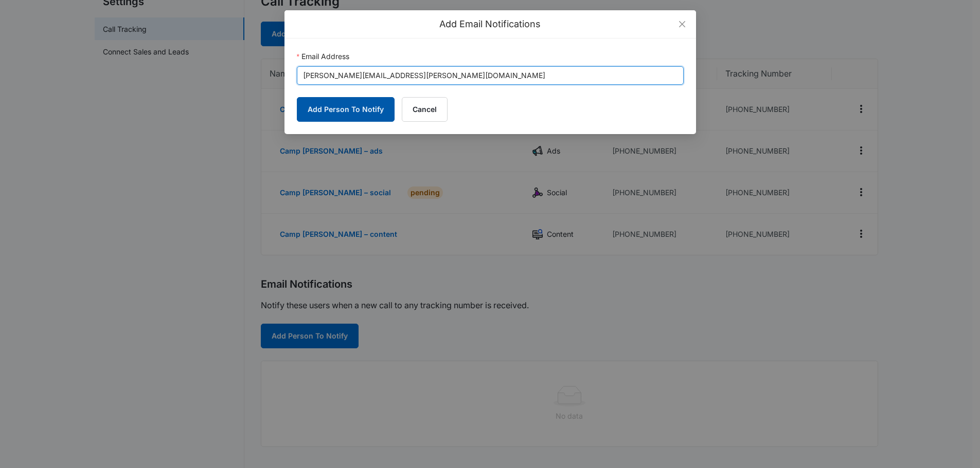  Describe the element at coordinates (490, 76) in the screenshot. I see `input: Email Address` at that location.